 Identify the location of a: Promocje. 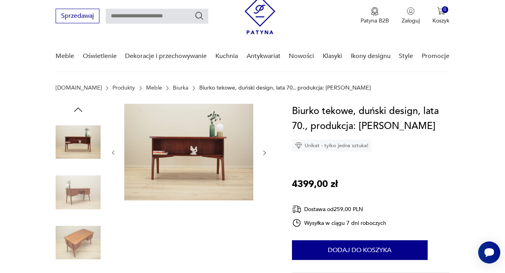
(435, 56).